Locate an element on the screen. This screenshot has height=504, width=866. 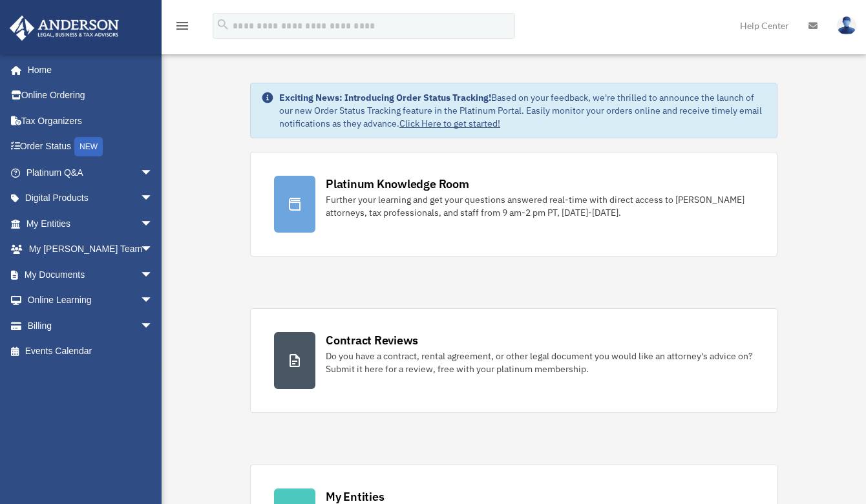
a: menu is located at coordinates (182, 28).